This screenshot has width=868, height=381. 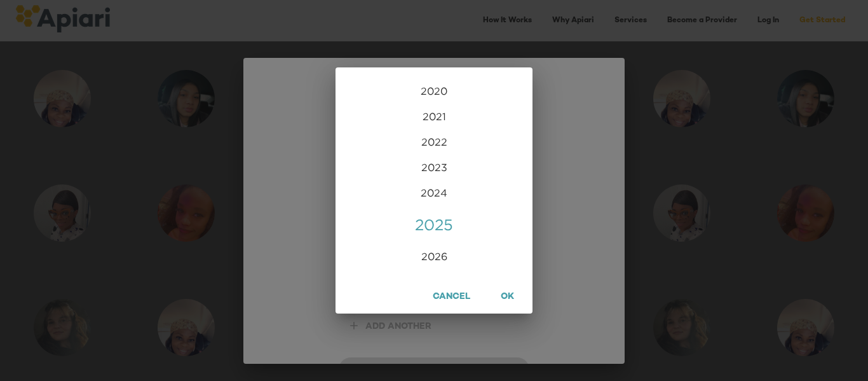 I want to click on div: 2021, so click(x=434, y=116).